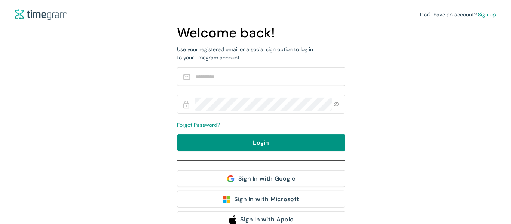 The image size is (511, 224). What do you see at coordinates (198, 125) in the screenshot?
I see `span: Forgot Password?` at bounding box center [198, 125].